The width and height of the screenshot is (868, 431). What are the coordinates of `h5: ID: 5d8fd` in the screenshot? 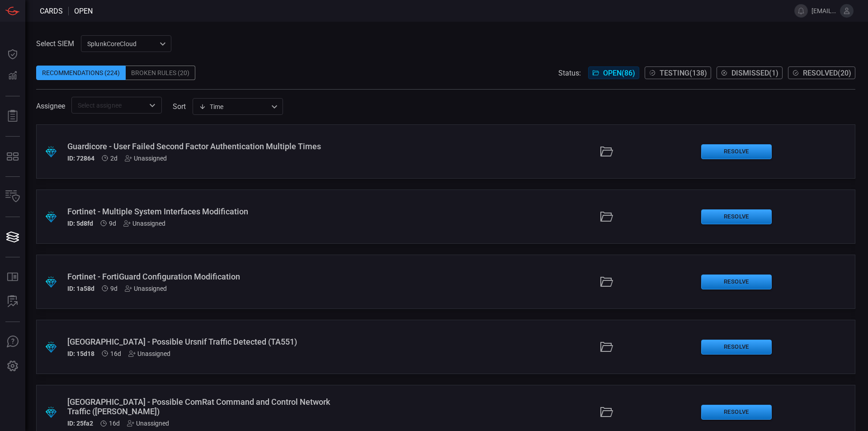 It's located at (80, 224).